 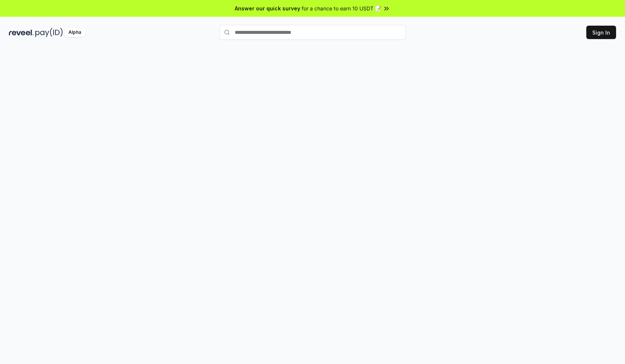 What do you see at coordinates (267, 8) in the screenshot?
I see `span: Answer our quick survey` at bounding box center [267, 8].